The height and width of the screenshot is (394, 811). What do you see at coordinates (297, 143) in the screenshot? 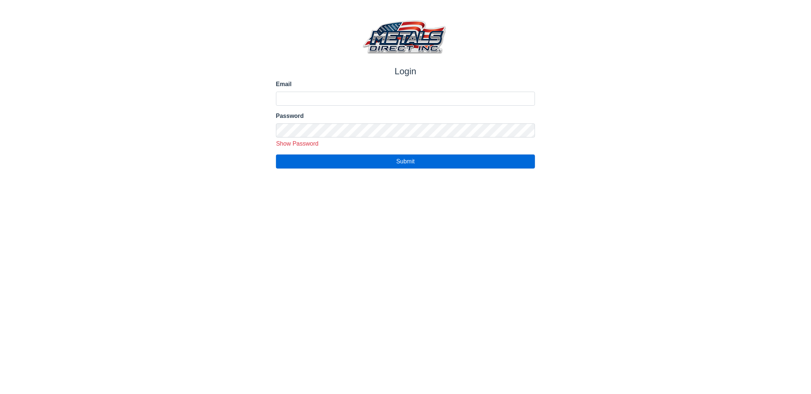
I see `span: Show Password` at bounding box center [297, 143].